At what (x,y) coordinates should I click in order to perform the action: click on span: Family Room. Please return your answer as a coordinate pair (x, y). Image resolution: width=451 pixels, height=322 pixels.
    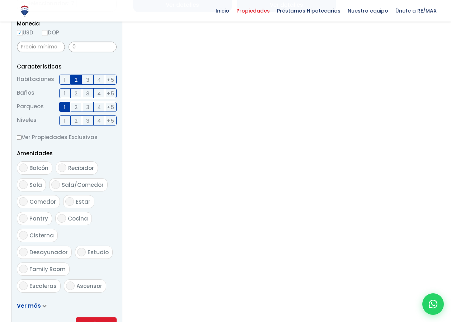
    Looking at the image, I should click on (47, 269).